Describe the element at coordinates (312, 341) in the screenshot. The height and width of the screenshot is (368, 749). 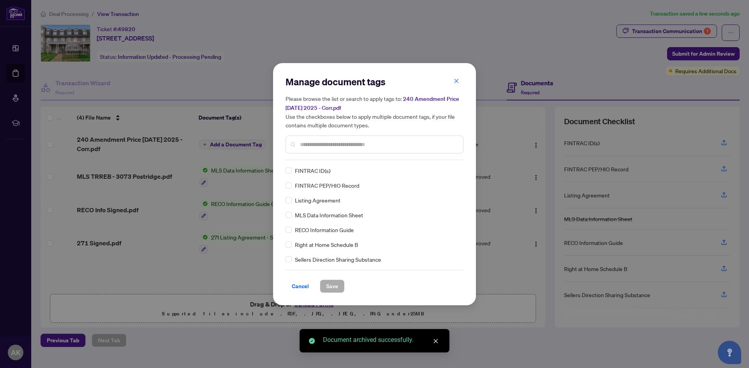
I see `span: check-circle` at that location.